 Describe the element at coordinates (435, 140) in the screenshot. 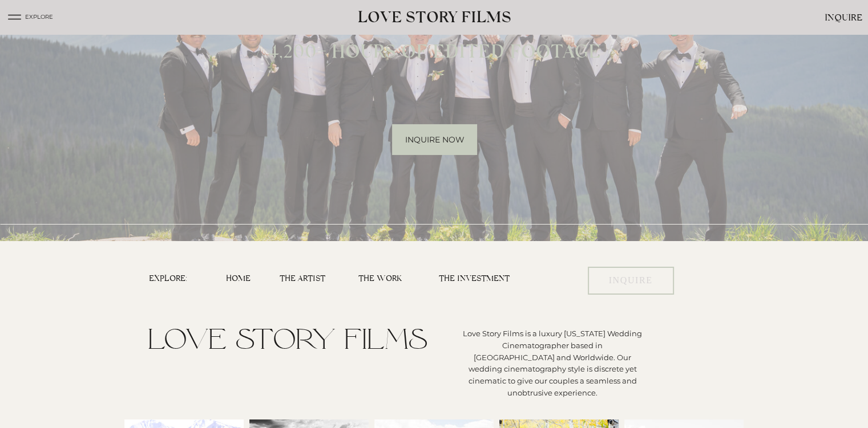

I see `a: Inquire Now` at that location.